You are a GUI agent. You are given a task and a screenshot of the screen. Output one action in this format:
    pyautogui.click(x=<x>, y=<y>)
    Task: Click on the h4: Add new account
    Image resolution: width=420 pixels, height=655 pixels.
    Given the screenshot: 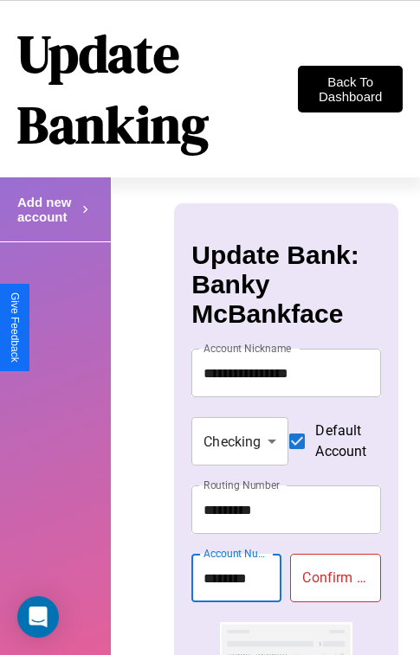 What is the action you would take?
    pyautogui.click(x=48, y=209)
    